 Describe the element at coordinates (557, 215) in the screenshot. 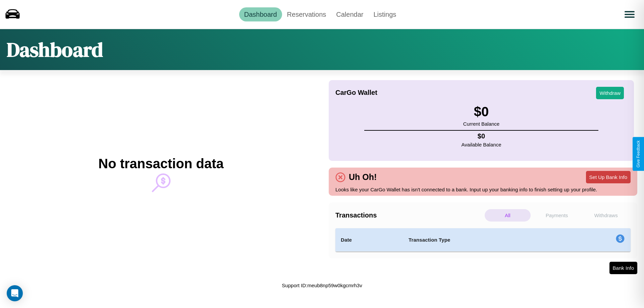

I see `p: Payments` at that location.